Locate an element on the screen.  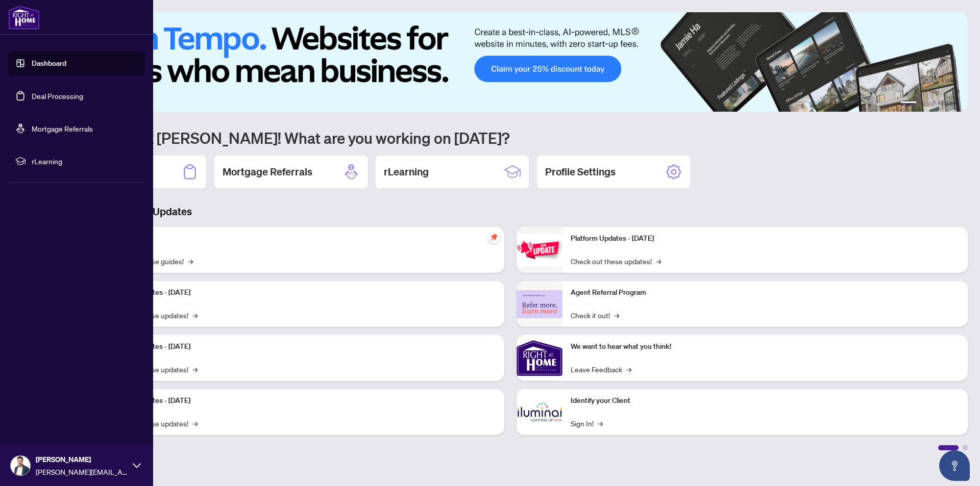
button: Open asap is located at coordinates (954, 466).